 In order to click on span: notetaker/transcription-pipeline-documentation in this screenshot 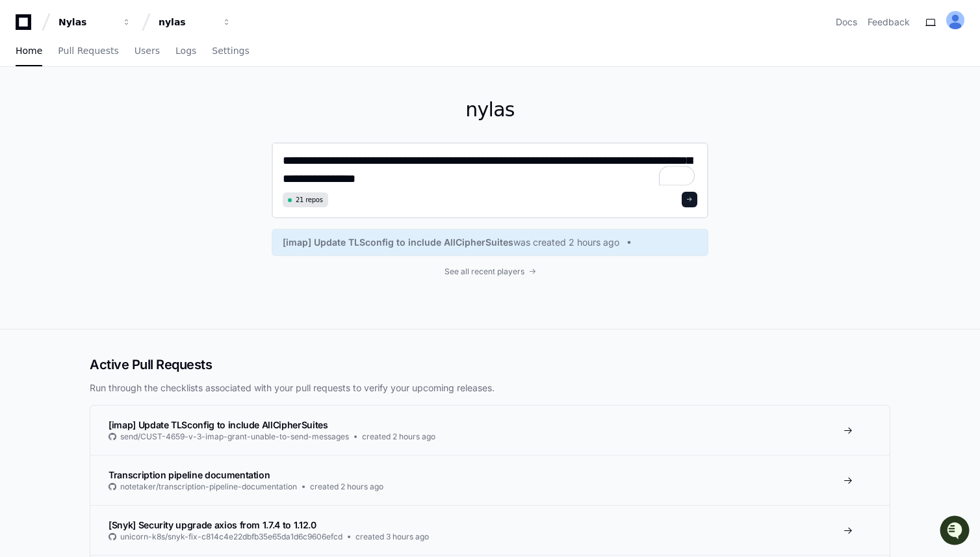, I will do `click(208, 487)`.